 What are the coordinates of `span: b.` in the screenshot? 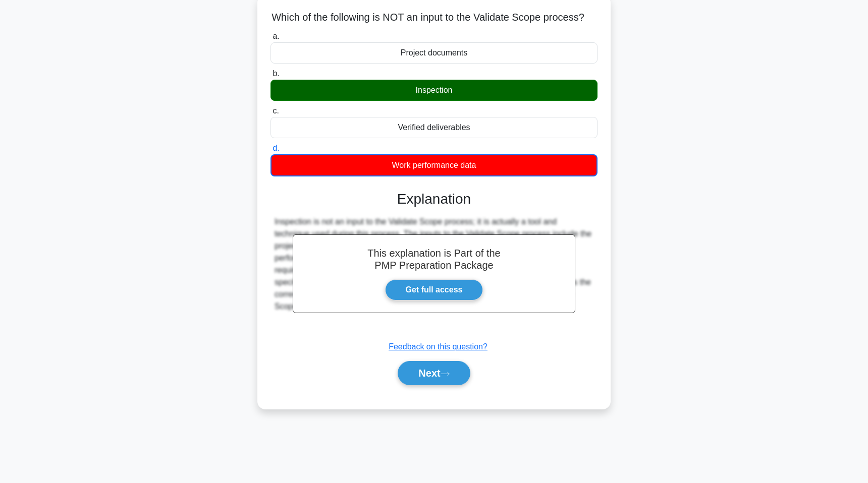 It's located at (276, 73).